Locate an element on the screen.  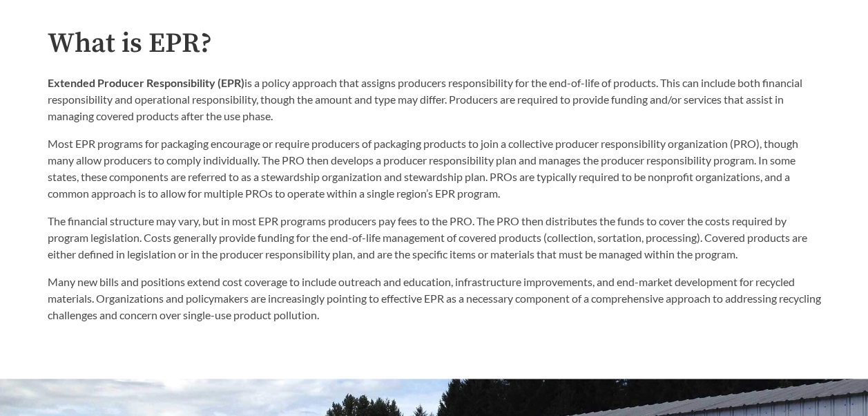
p: is a policy approach that assigns producers responsibility for the end-of-life of products. This ... is located at coordinates (435, 99).